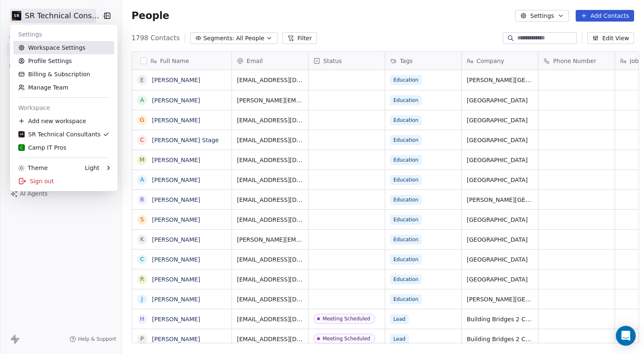 This screenshot has width=644, height=354. What do you see at coordinates (59, 134) in the screenshot?
I see `div: SR Technical Consultants` at bounding box center [59, 134].